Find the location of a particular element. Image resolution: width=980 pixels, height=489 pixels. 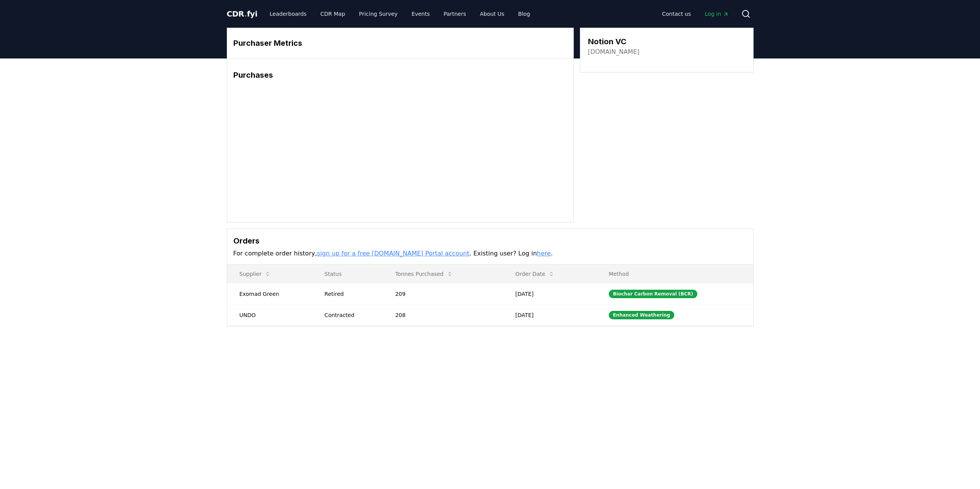

span: CDR fyi is located at coordinates (243, 14).